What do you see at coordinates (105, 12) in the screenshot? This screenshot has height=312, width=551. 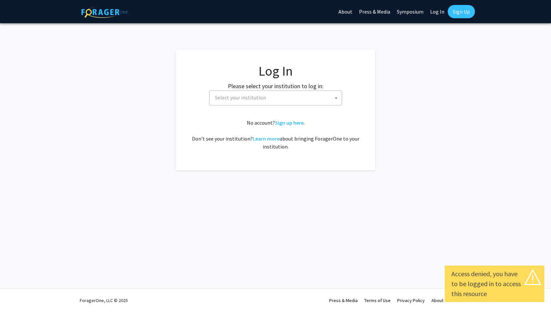 I see `img: ForagerOne Logo` at bounding box center [105, 12].